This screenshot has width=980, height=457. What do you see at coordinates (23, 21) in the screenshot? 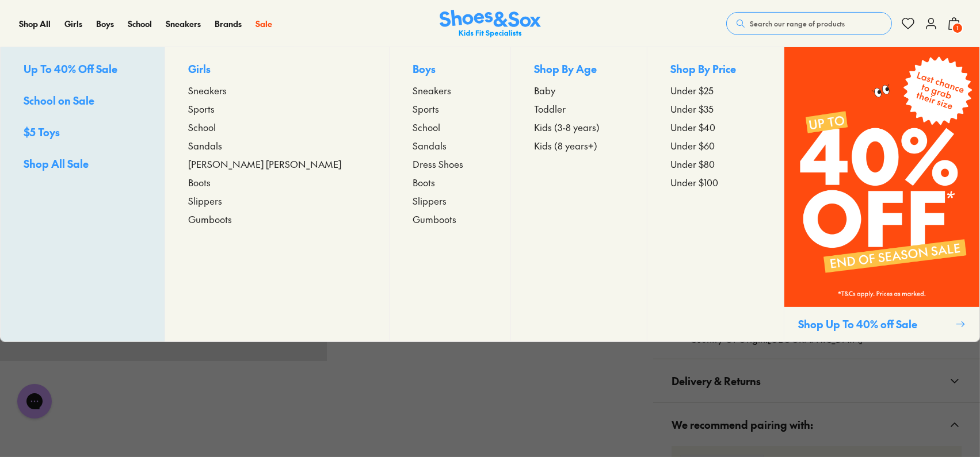
I see `button: Open gorgias live chat` at bounding box center [23, 21].